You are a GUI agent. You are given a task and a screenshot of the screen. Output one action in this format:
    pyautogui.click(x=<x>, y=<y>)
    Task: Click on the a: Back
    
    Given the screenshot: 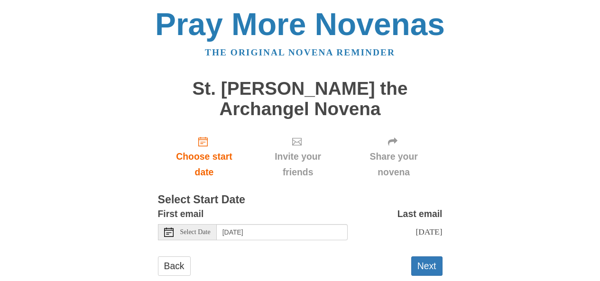 What is the action you would take?
    pyautogui.click(x=174, y=266)
    